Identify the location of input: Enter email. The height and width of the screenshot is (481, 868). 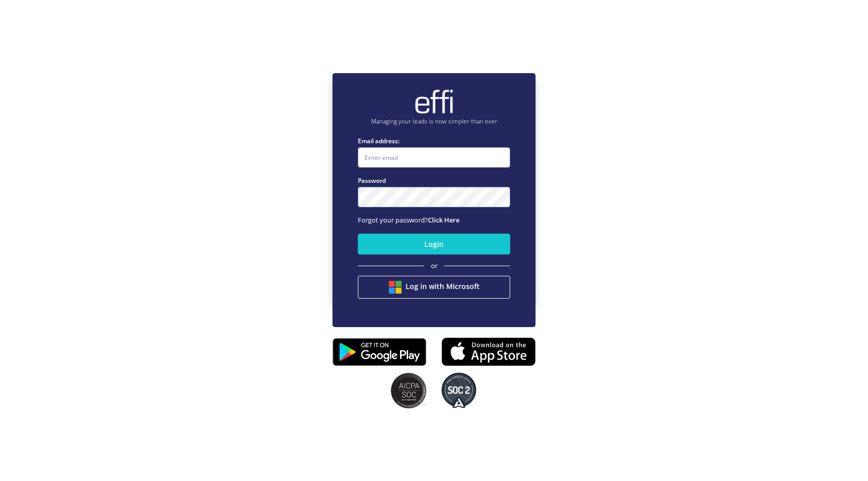
(434, 157).